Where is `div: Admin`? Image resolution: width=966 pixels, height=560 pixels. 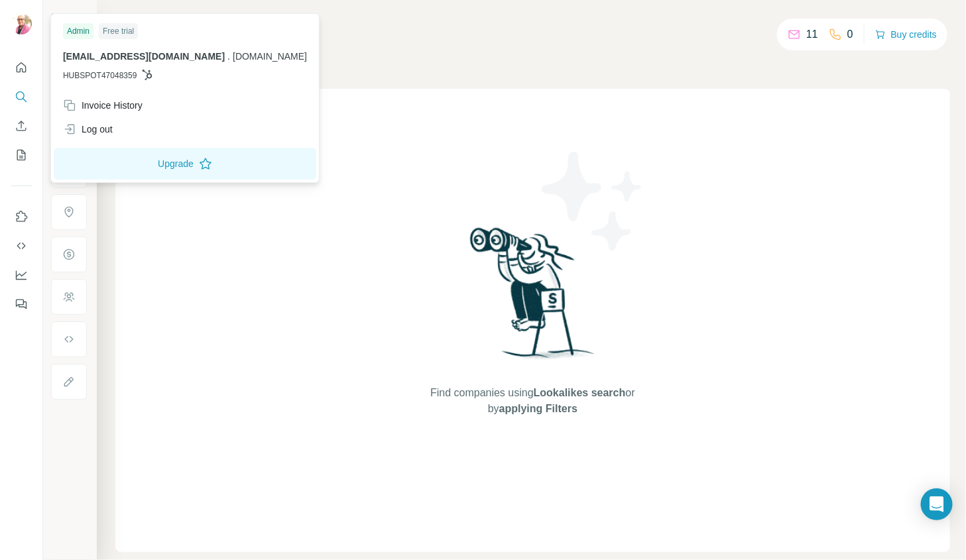 div: Admin is located at coordinates (79, 31).